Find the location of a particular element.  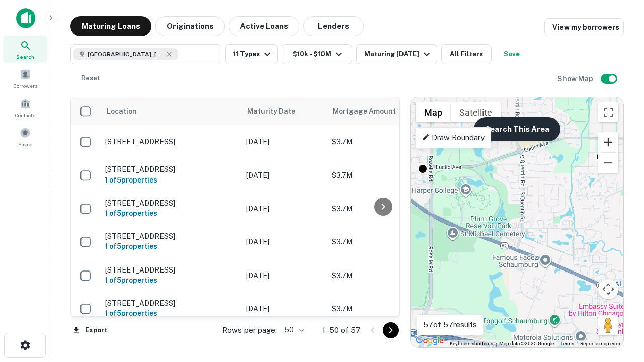

button: Show street map is located at coordinates (433, 112).